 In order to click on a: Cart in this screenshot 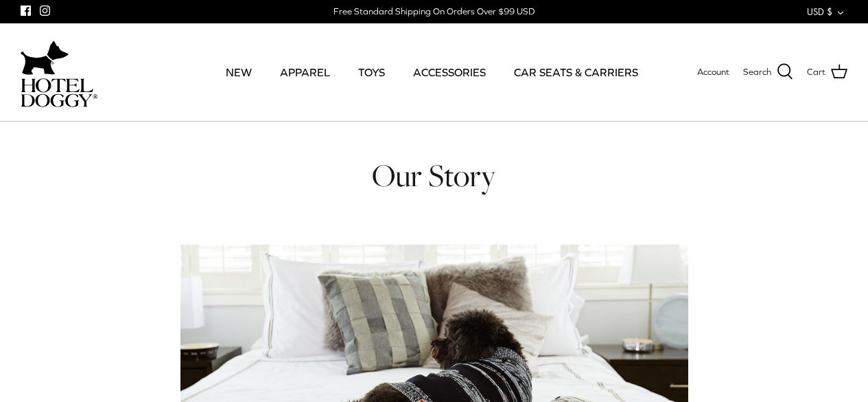, I will do `click(826, 72)`.